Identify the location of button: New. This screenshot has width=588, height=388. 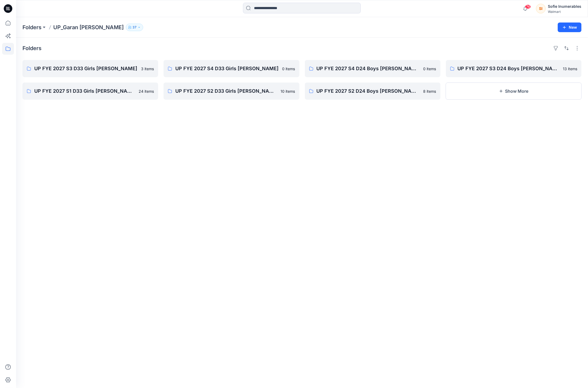
(569, 27).